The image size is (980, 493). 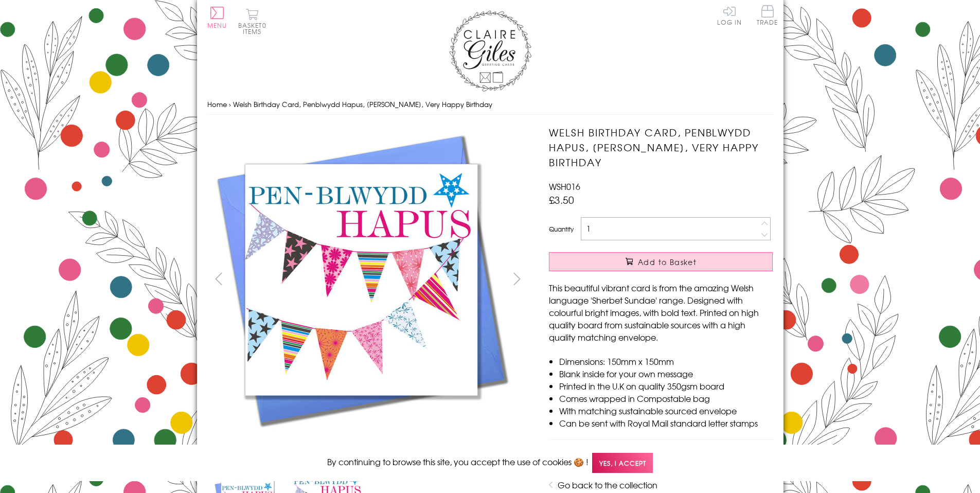 What do you see at coordinates (666, 423) in the screenshot?
I see `li: Can be sent with Royal Mail standard letter stamps` at bounding box center [666, 423].